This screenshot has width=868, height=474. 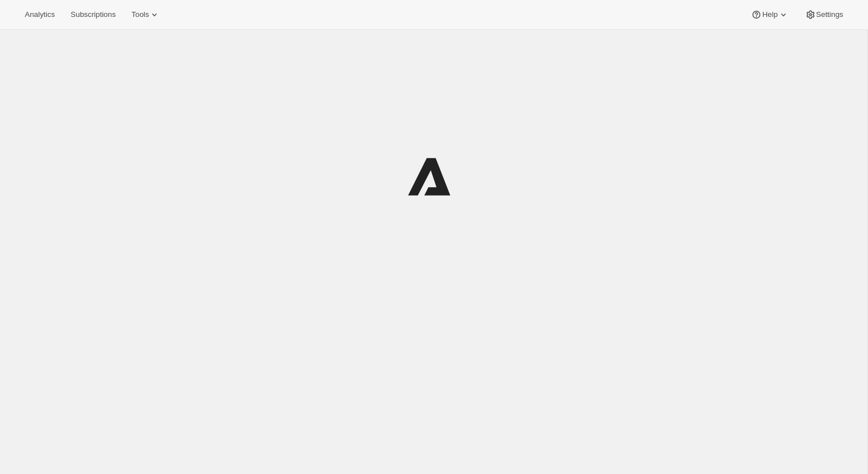 What do you see at coordinates (769, 14) in the screenshot?
I see `button: Help` at bounding box center [769, 14].